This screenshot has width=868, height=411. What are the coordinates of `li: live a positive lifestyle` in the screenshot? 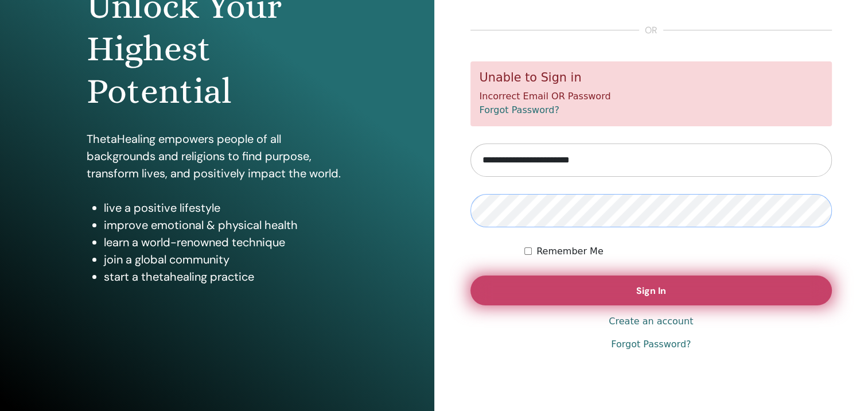 It's located at (226, 207).